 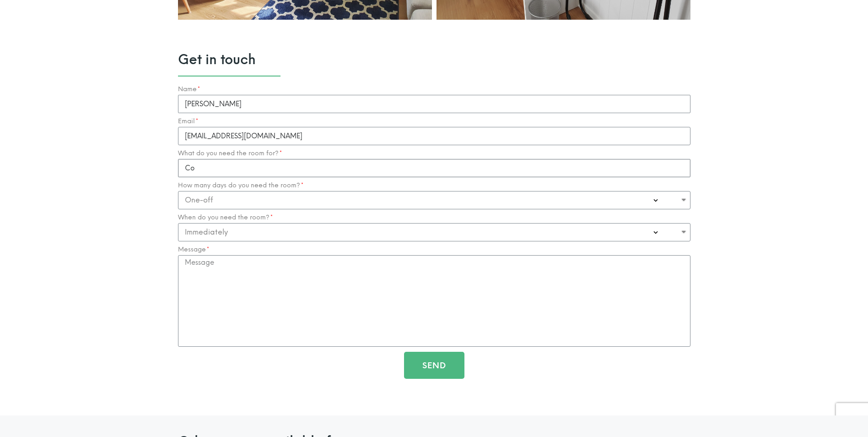 I want to click on input: Email, so click(x=434, y=136).